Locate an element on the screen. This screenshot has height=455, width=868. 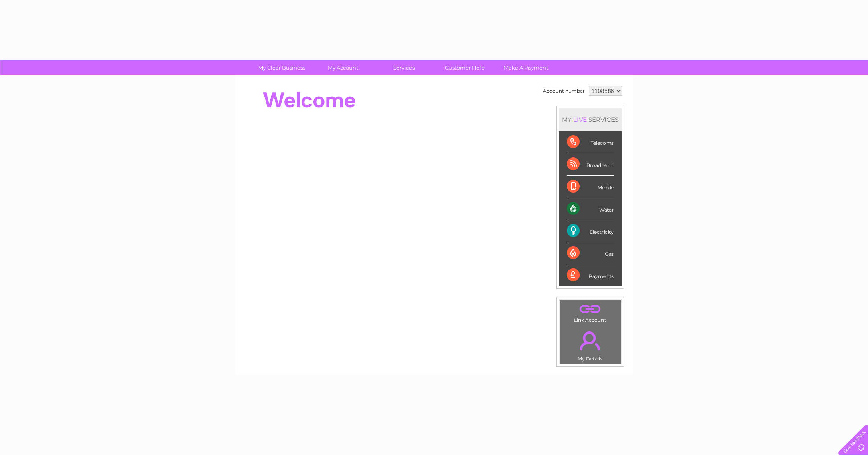
div: MY SERVICES is located at coordinates (590, 119).